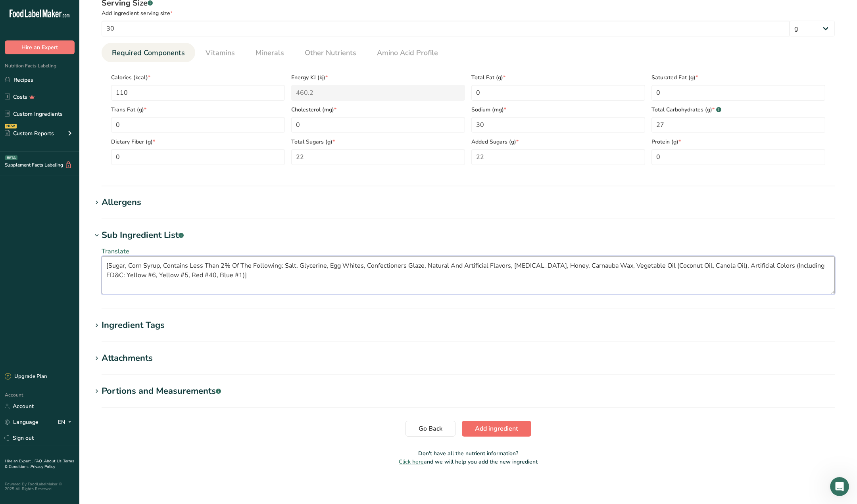  What do you see at coordinates (379, 110) in the screenshot?
I see `span: Cholesterol (mg)` at bounding box center [379, 110].